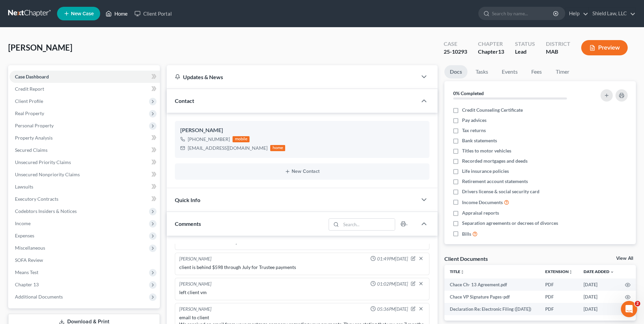  What do you see at coordinates (117, 13) in the screenshot?
I see `a: Home` at bounding box center [117, 13].